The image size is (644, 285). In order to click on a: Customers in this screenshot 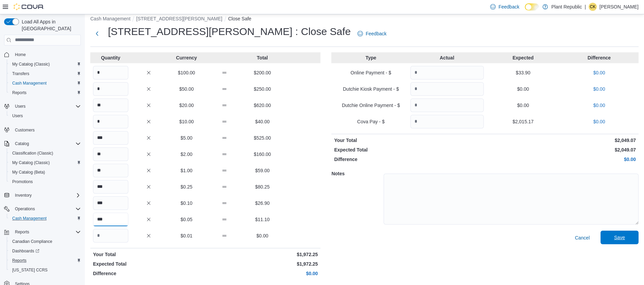, I will do `click(25, 130)`.